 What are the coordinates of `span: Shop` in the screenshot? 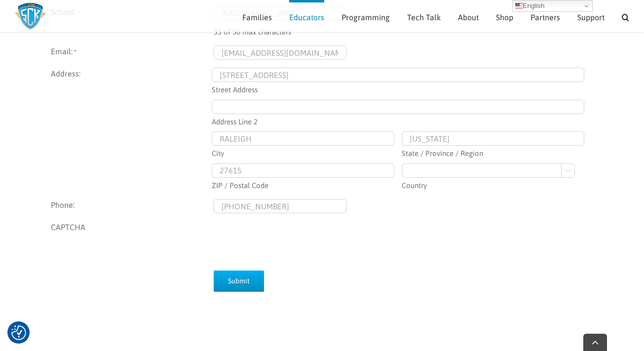 It's located at (504, 17).